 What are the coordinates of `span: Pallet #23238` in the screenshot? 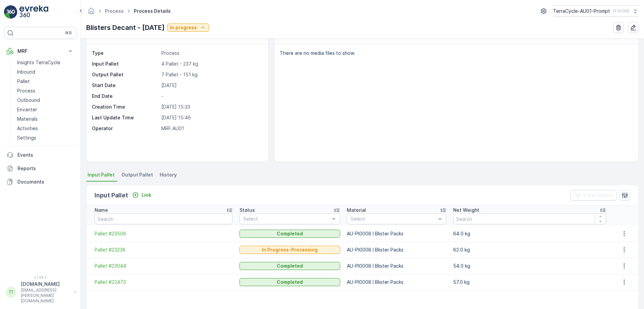 It's located at (163, 249).